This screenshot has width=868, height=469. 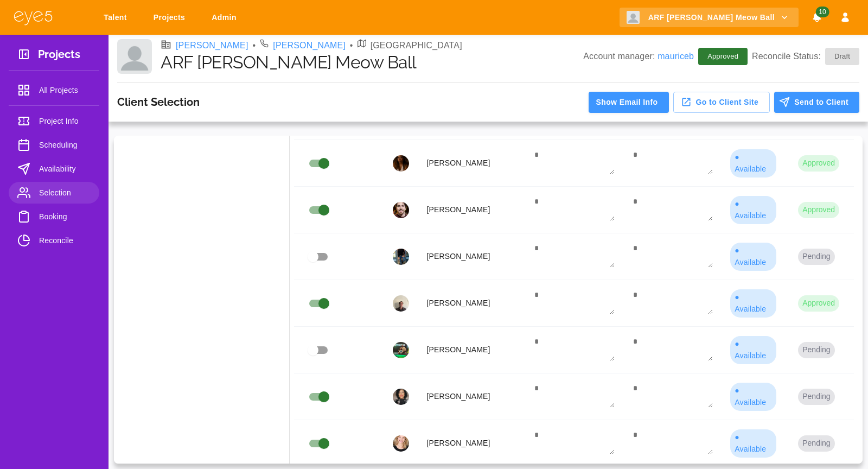 I want to click on p: Reconcile Status:, so click(x=805, y=57).